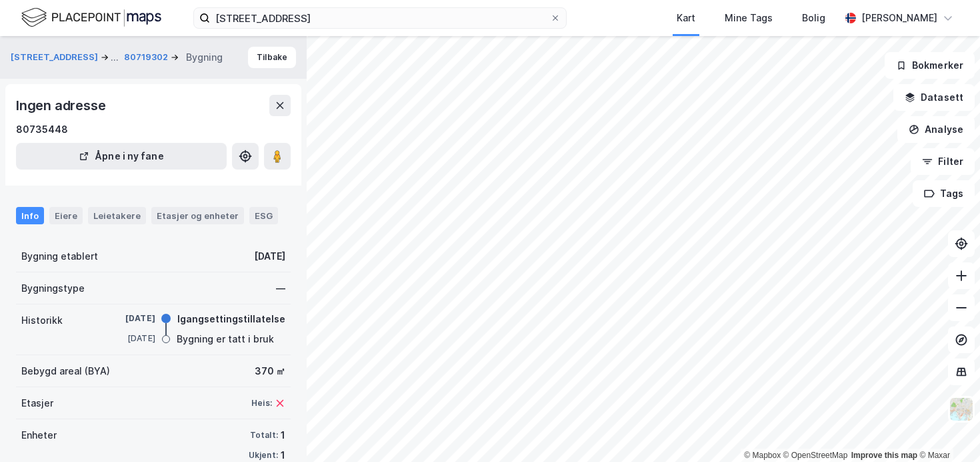 Image resolution: width=980 pixels, height=462 pixels. What do you see at coordinates (937, 130) in the screenshot?
I see `button: Analyse` at bounding box center [937, 130].